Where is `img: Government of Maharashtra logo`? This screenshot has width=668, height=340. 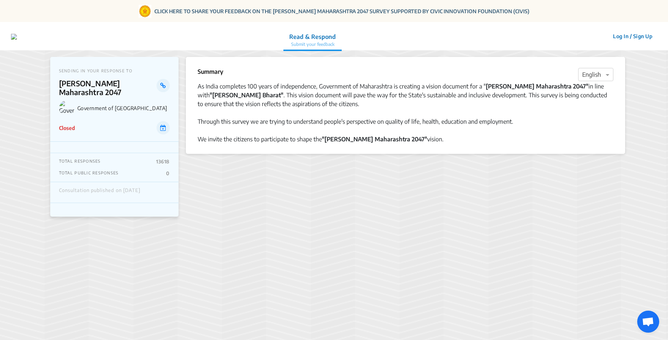 img: Government of Maharashtra logo is located at coordinates (67, 108).